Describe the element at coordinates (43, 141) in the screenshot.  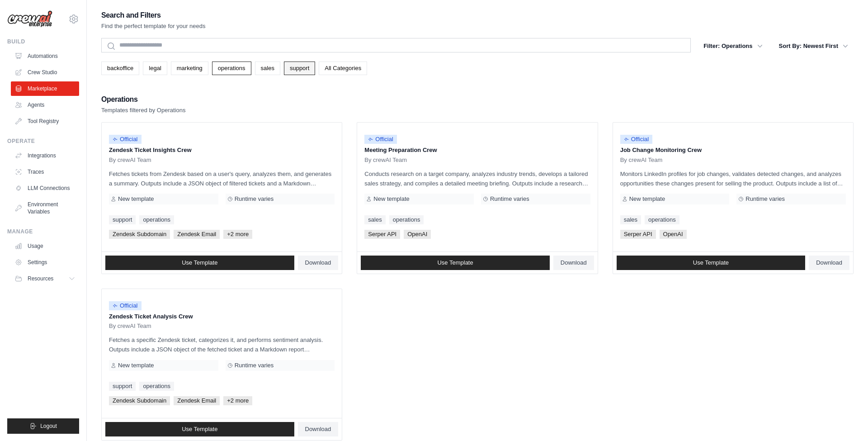
I see `div: Operate` at that location.